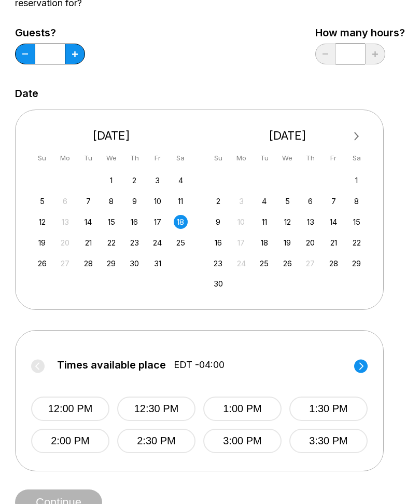  Describe the element at coordinates (157, 263) in the screenshot. I see `div: Choose Friday, October 31st, 2025` at that location.